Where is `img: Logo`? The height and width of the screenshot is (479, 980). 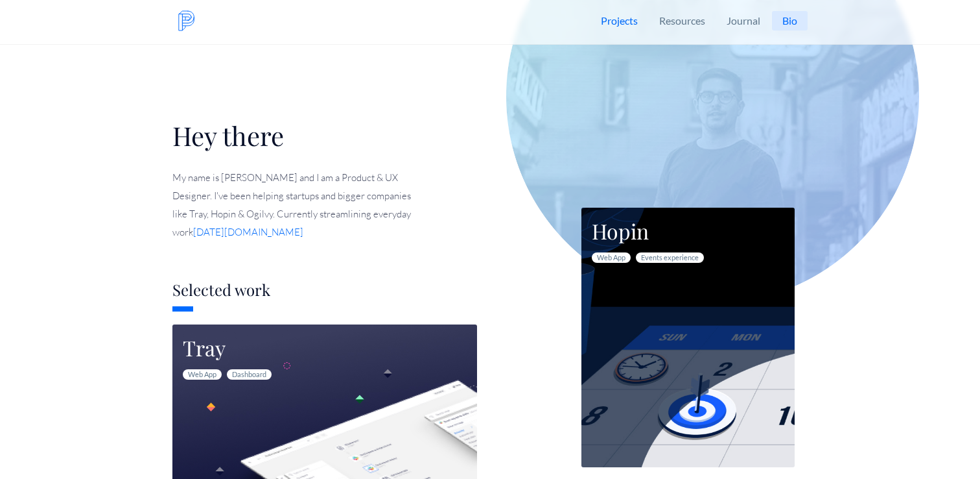
img: Logo is located at coordinates (186, 21).